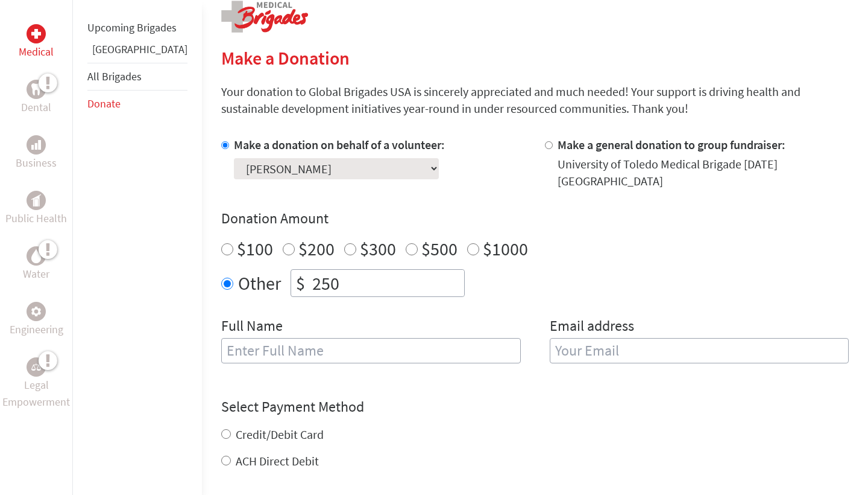 The height and width of the screenshot is (495, 868). Describe the element at coordinates (36, 384) in the screenshot. I see `a: Legal EmpowermentLegal Empowerment` at that location.